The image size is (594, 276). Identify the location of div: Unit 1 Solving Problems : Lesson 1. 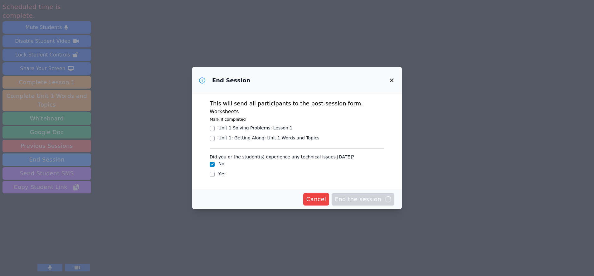
(255, 128).